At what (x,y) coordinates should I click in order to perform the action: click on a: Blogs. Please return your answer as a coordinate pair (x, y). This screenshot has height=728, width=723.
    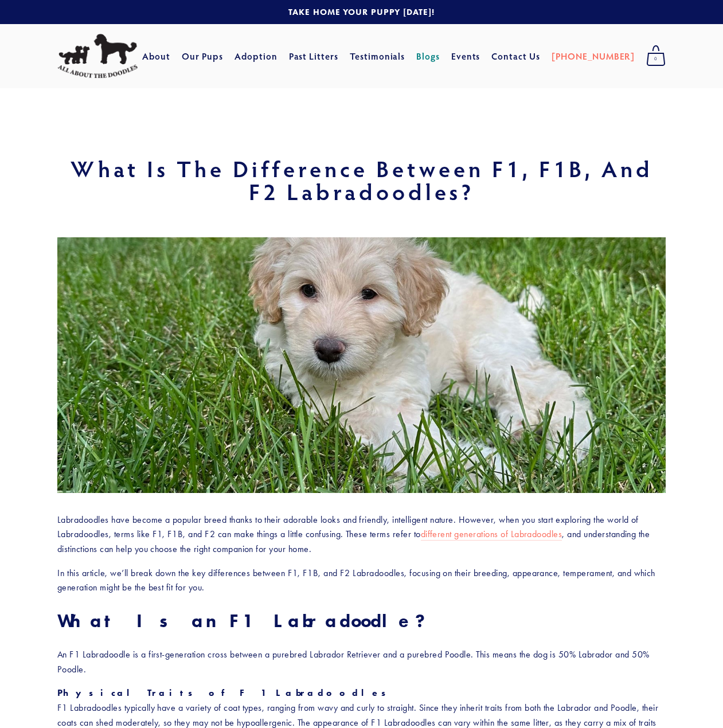
    Looking at the image, I should click on (428, 56).